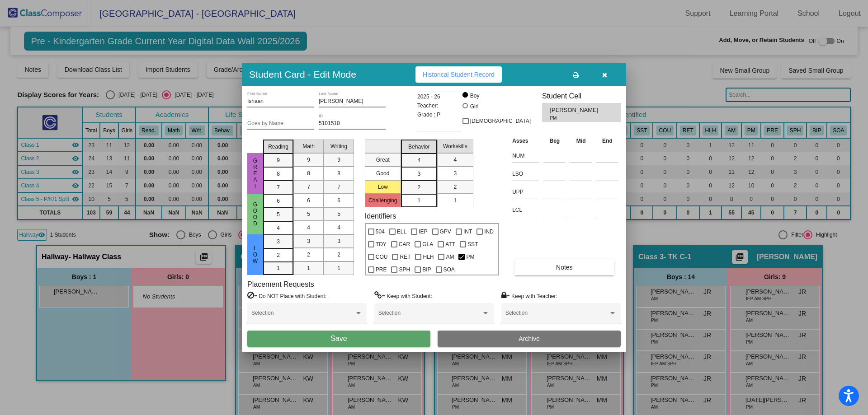 This screenshot has width=868, height=415. I want to click on span: 504, so click(380, 232).